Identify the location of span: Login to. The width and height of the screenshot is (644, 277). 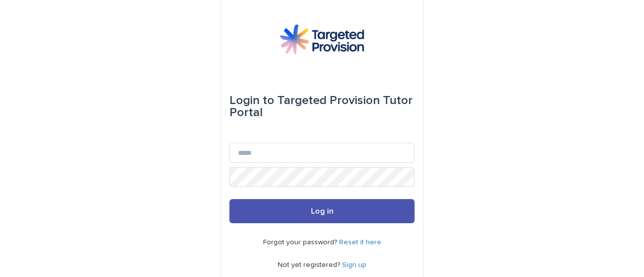
(251, 101).